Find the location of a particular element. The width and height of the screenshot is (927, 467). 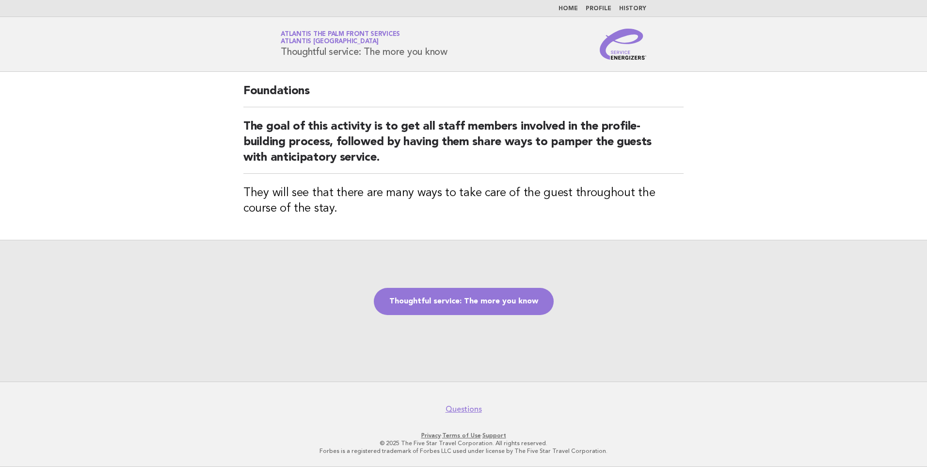

p: Forbes is a registered trademark of Forbes LLC used under license by The Five Star Travel Corpora... is located at coordinates (464, 451).